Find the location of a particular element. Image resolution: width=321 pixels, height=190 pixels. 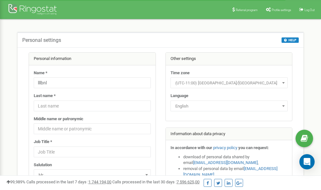

span: Calls processed in the last 30 days : is located at coordinates (156, 182).